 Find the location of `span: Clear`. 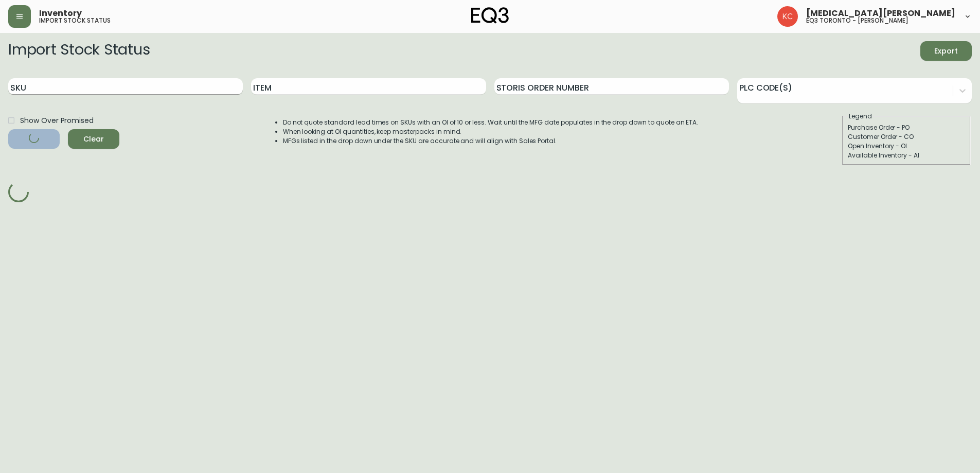

span: Clear is located at coordinates (94, 139).